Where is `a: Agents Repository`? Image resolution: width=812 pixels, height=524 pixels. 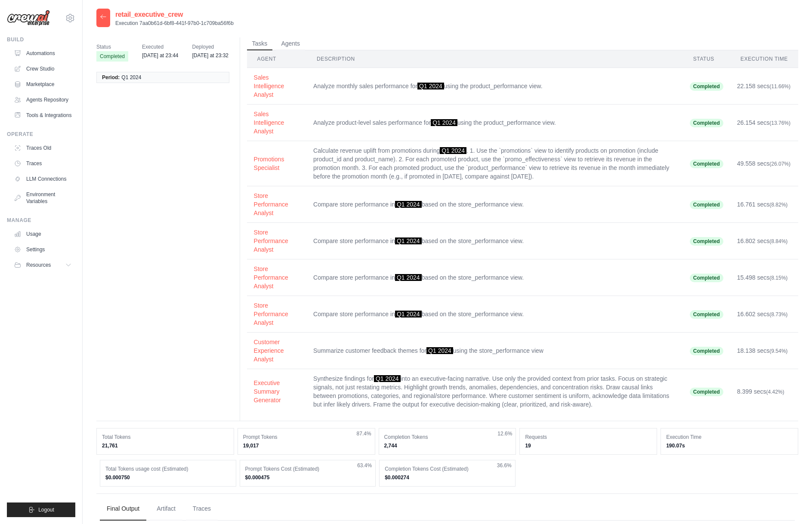 a: Agents Repository is located at coordinates (43, 100).